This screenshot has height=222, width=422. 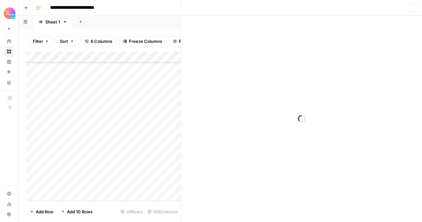 What do you see at coordinates (9, 51) in the screenshot?
I see `a: Browse` at bounding box center [9, 51].